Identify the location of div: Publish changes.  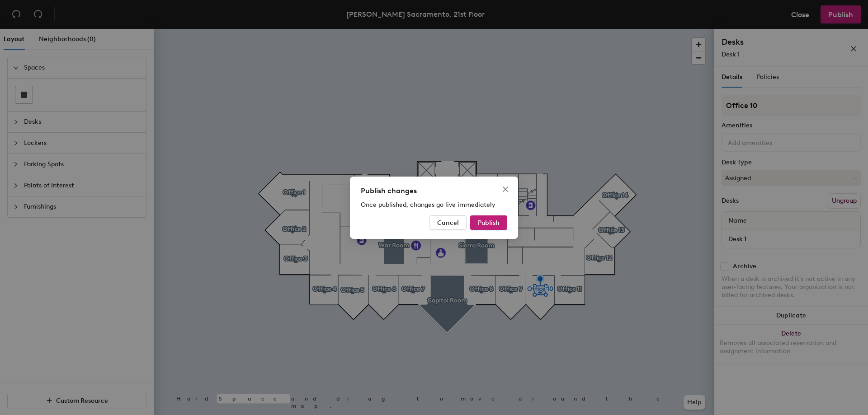
(434, 192).